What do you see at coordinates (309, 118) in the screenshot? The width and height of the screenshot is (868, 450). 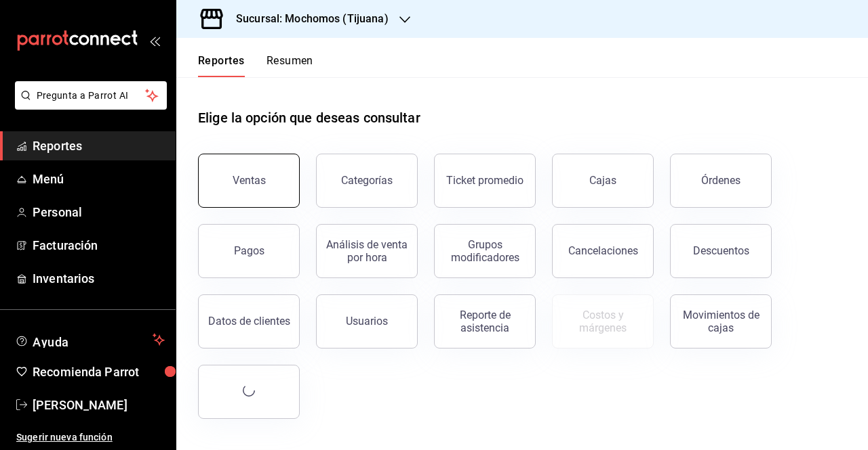 I see `h1: Elige la opción que deseas consultar` at bounding box center [309, 118].